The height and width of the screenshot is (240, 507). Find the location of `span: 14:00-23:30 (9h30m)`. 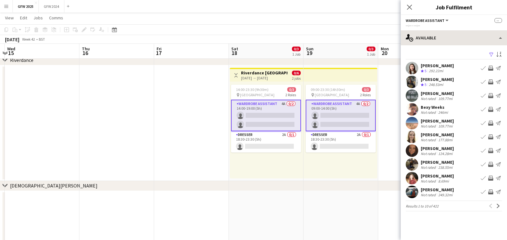

span: 14:00-23:30 (9h30m) is located at coordinates (252, 89).